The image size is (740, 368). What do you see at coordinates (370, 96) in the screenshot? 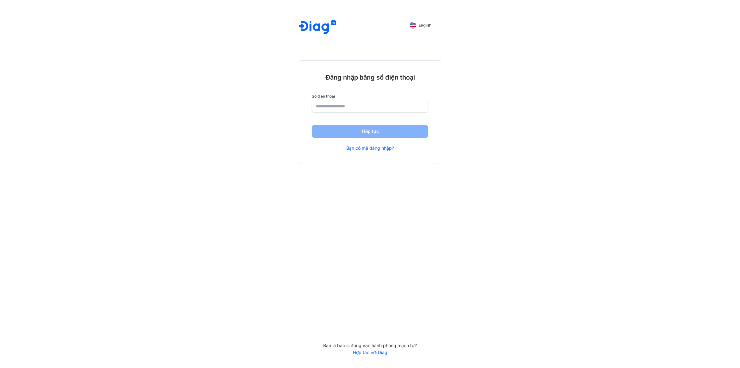
I see `label: Số điện thoại` at bounding box center [370, 96].